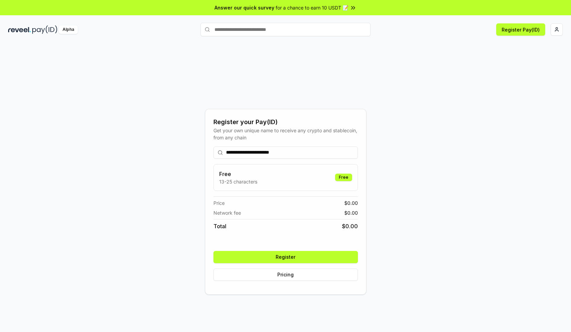 The height and width of the screenshot is (332, 571). What do you see at coordinates (220, 227) in the screenshot?
I see `span: Total` at bounding box center [220, 227].